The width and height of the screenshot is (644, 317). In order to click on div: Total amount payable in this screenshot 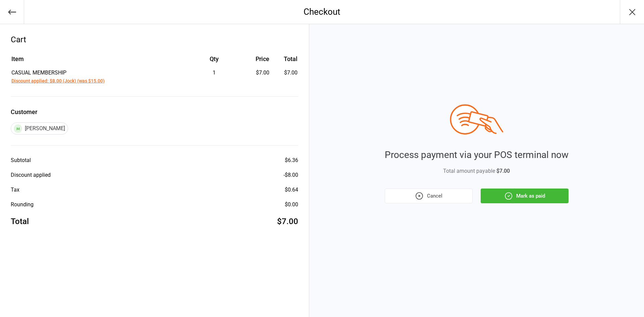, I will do `click(477, 171)`.